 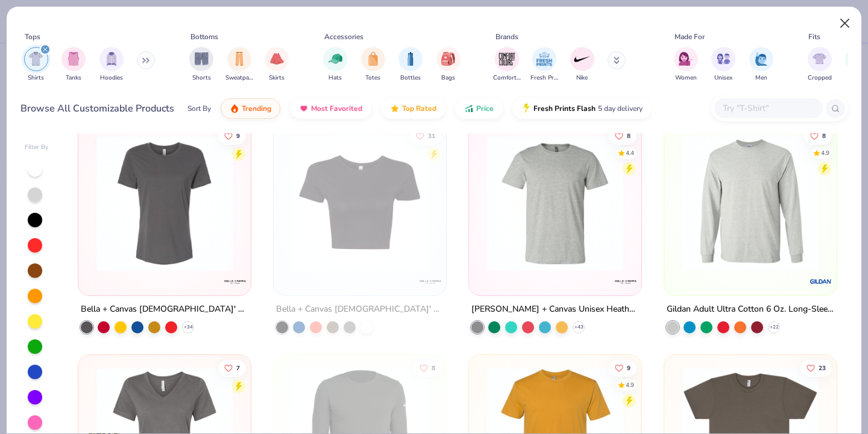 I want to click on div: Tops, so click(x=33, y=37).